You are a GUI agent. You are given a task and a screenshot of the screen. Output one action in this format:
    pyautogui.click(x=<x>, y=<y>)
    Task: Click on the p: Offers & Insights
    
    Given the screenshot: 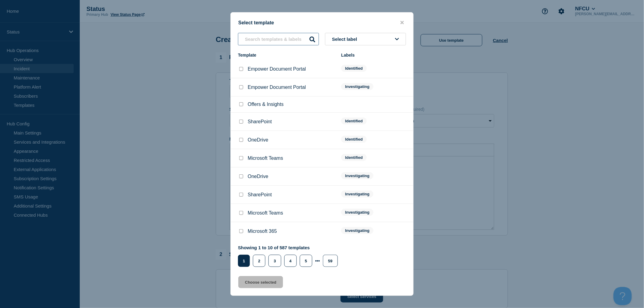 What is the action you would take?
    pyautogui.click(x=266, y=104)
    